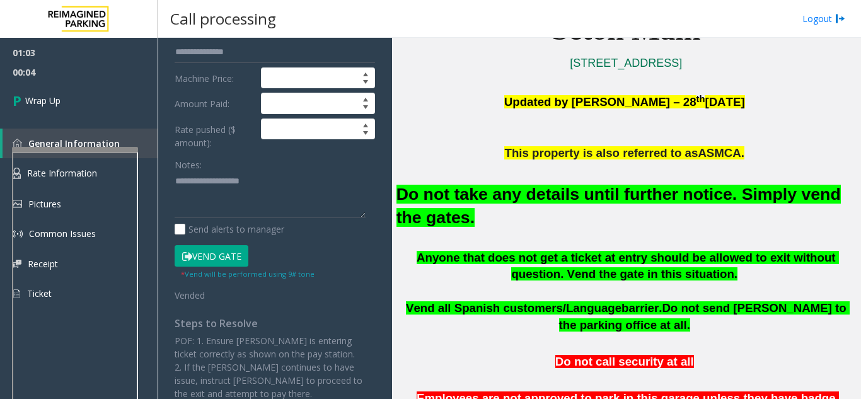 This screenshot has width=861, height=399. I want to click on label: Rate pushed ($ amount):, so click(214, 134).